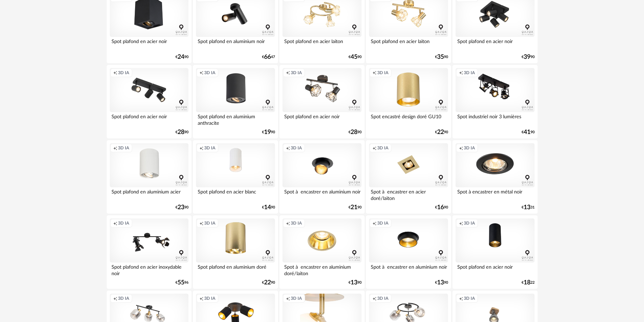 This screenshot has height=322, width=644. I want to click on div: Spot industriel noir 3 lumières, so click(495, 119).